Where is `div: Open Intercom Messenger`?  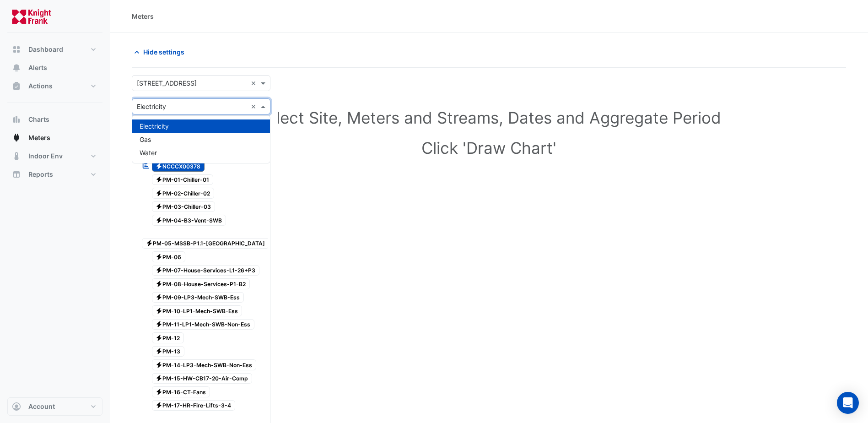 div: Open Intercom Messenger is located at coordinates (848, 403).